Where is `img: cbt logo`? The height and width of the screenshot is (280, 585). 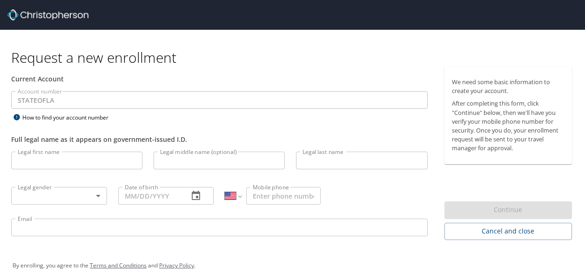 img: cbt logo is located at coordinates (48, 15).